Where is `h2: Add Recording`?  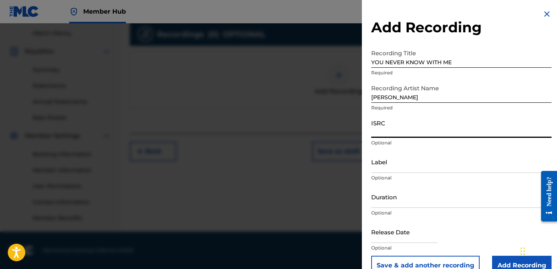 h2: Add Recording is located at coordinates (462, 27).